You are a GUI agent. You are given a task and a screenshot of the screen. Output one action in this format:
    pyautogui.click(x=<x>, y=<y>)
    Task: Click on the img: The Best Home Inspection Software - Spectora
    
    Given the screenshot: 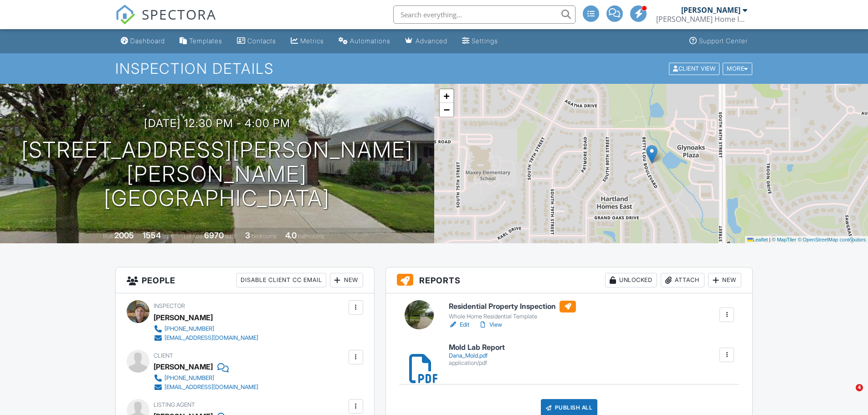 What is the action you would take?
    pyautogui.click(x=125, y=14)
    